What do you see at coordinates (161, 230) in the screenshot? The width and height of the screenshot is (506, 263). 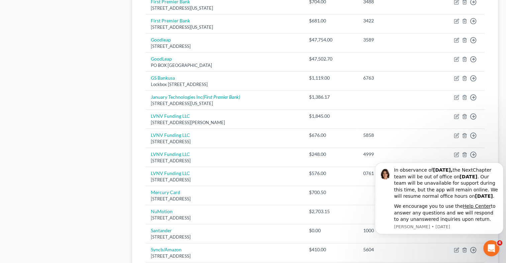 I see `a: Santander` at bounding box center [161, 230].